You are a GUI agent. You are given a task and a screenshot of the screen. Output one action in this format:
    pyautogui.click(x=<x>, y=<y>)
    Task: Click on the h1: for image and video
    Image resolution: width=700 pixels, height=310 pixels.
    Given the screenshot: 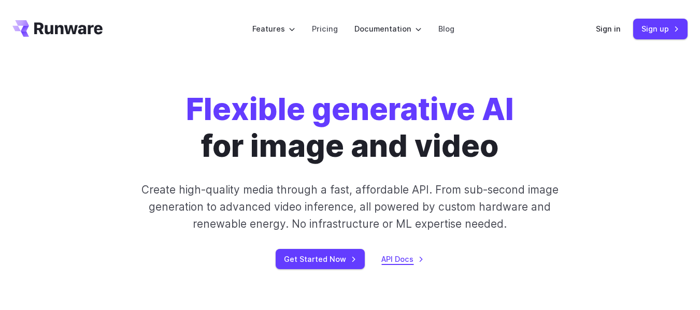 What is the action you would take?
    pyautogui.click(x=350, y=128)
    